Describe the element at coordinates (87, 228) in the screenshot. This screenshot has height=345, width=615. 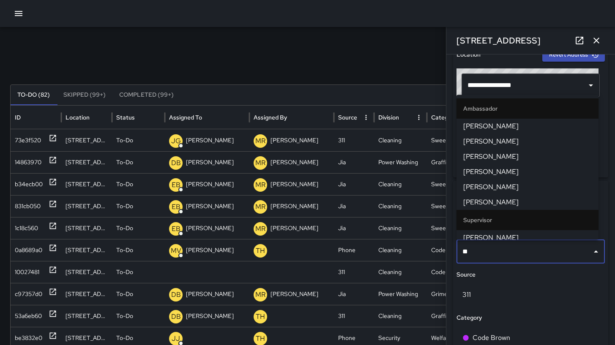
I see `div: 82 Kissling Street` at that location.